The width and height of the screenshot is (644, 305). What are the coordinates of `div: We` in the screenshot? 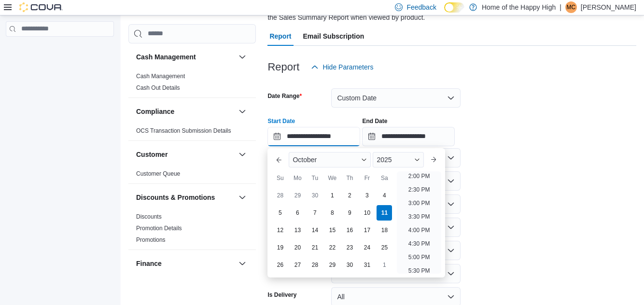 It's located at (332, 178).